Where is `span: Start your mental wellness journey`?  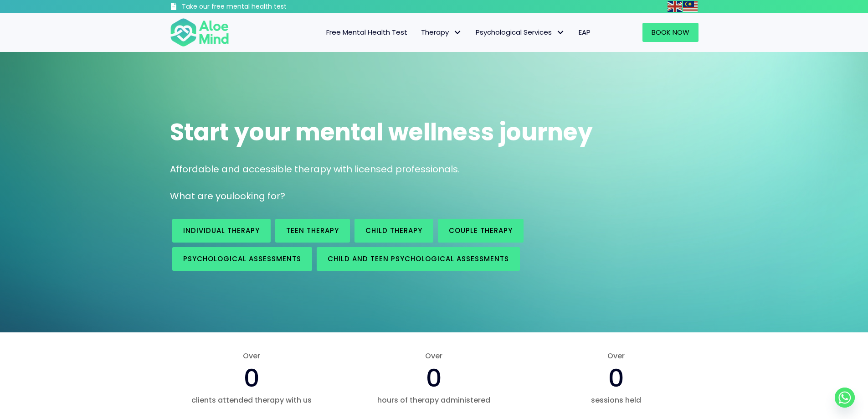 span: Start your mental wellness journey is located at coordinates (382, 131).